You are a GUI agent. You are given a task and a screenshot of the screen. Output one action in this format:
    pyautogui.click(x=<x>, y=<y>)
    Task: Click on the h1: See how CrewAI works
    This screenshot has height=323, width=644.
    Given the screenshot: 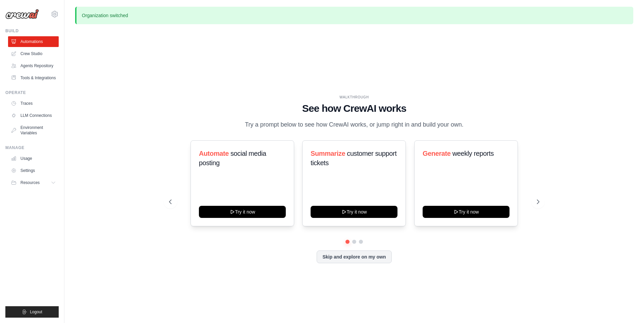 What is the action you would take?
    pyautogui.click(x=354, y=108)
    